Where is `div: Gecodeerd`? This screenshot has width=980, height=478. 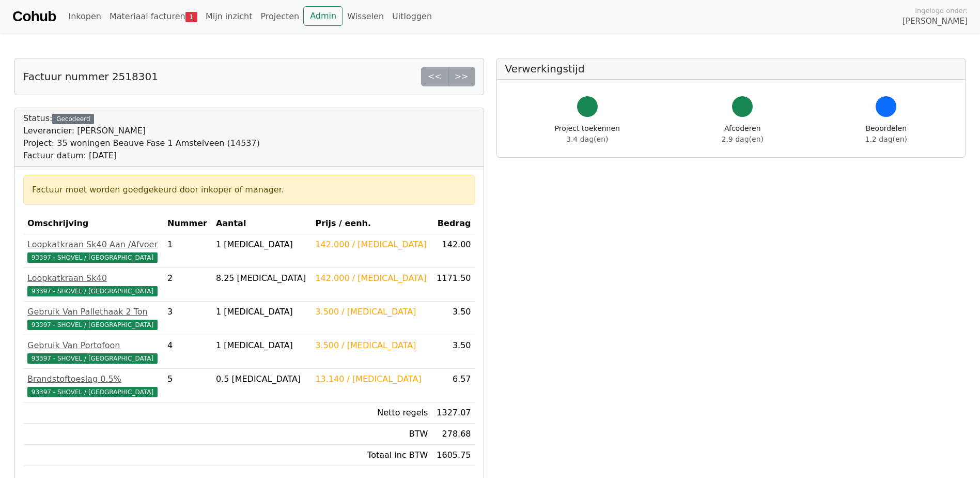 div: Gecodeerd is located at coordinates (73, 119).